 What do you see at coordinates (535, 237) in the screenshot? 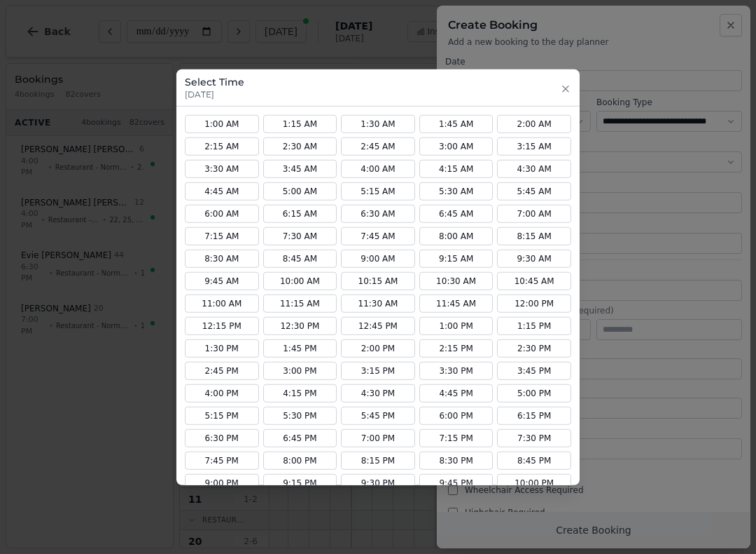
I see `button: 8:15 AM` at bounding box center [535, 237].